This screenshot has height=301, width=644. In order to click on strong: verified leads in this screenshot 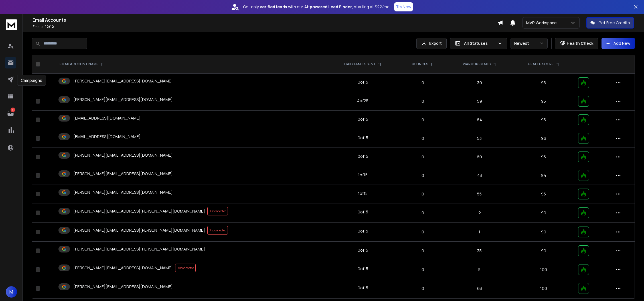, I will do `click(273, 7)`.